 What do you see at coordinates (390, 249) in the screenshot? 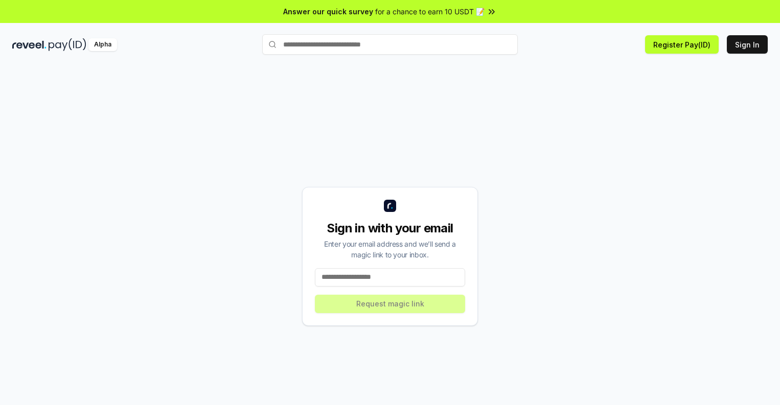
I see `div: Enter your email address and we’ll send a magic link to your inbox.` at bounding box center [390, 249].